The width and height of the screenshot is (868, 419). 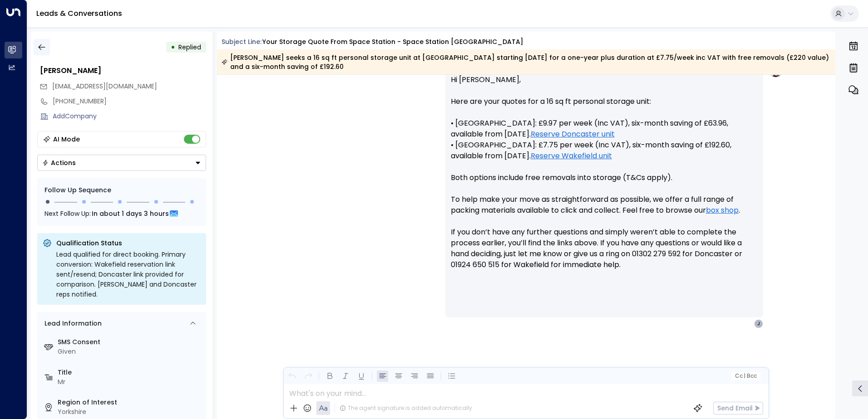 What do you see at coordinates (308, 376) in the screenshot?
I see `button: Redo` at bounding box center [308, 376].